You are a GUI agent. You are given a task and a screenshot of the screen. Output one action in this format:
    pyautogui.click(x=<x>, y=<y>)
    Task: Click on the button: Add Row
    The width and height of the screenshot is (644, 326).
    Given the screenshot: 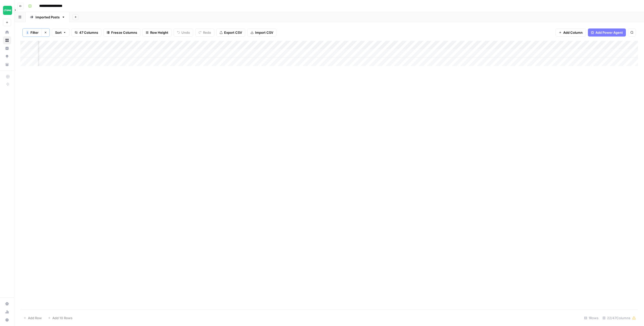 What is the action you would take?
    pyautogui.click(x=33, y=318)
    